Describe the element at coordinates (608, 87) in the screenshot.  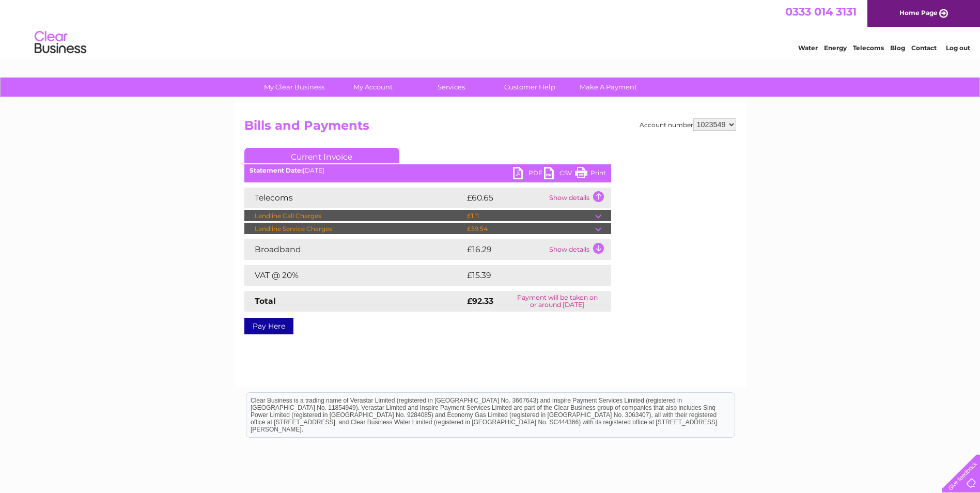
I see `a: Make A Payment` at that location.